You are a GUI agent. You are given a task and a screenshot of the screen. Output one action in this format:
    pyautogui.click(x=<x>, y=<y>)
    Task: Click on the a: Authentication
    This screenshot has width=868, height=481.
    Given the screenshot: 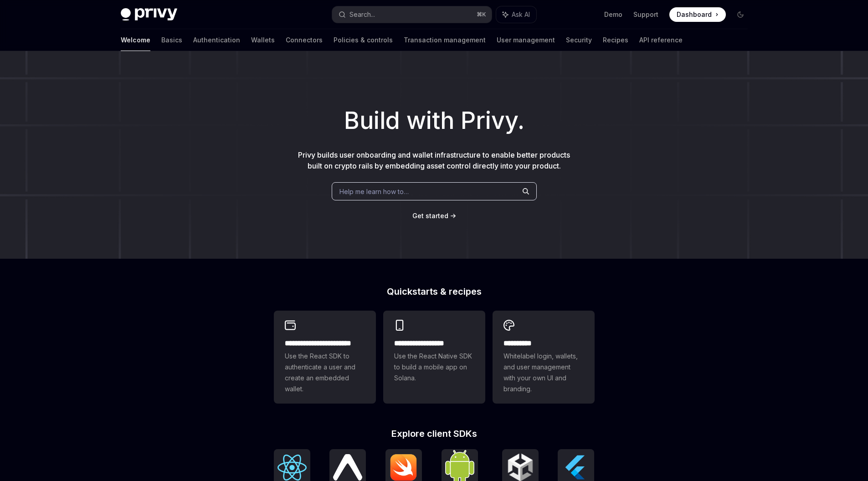 What is the action you would take?
    pyautogui.click(x=217, y=40)
    